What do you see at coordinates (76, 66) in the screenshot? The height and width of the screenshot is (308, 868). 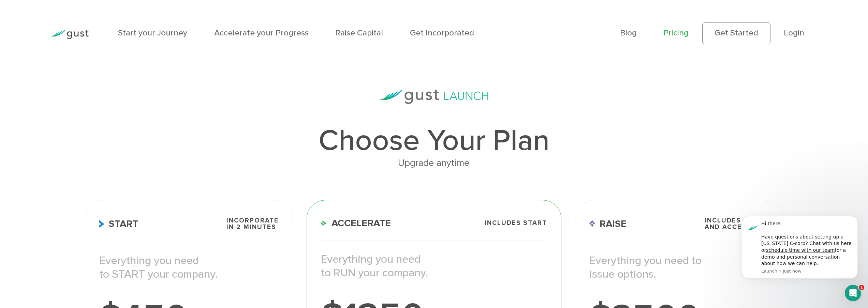 I see `p: Message from Launch, sent Just now` at bounding box center [76, 66].